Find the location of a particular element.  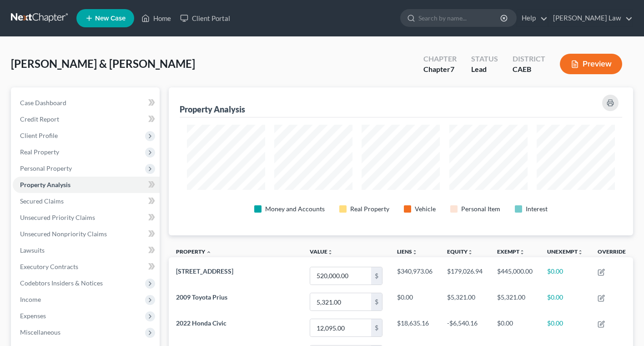

span: Real Property is located at coordinates (39, 151).